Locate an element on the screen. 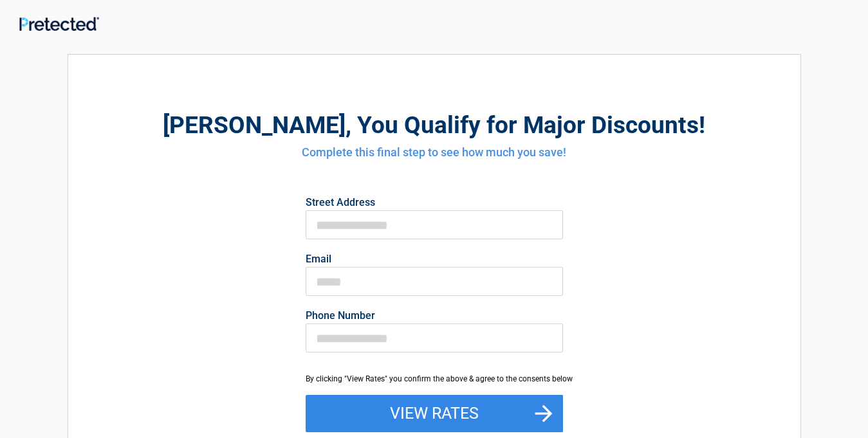 The image size is (868, 438). div: By clicking "View Rates" you confirm the above & agree to the consents below is located at coordinates (434, 379).